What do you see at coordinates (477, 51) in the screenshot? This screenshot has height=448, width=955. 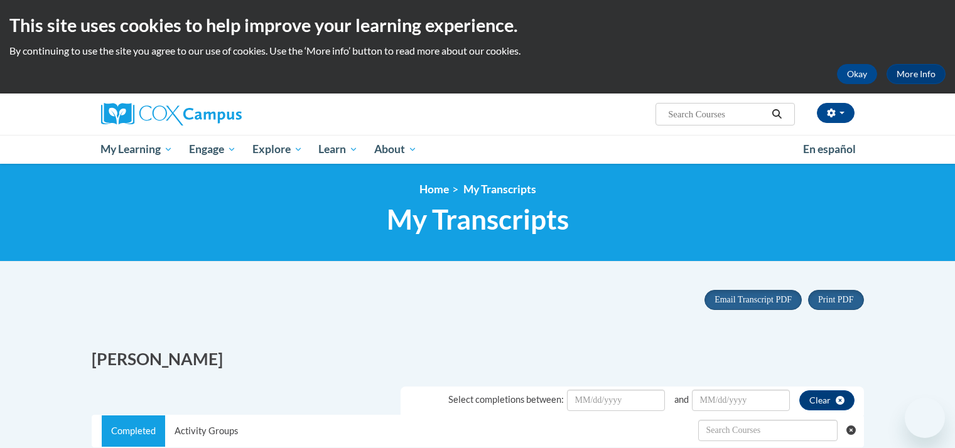 I see `p: By continuing to use the site you agree to our use of cookies. Use the ‘More info’ button to read...` at bounding box center [477, 51].